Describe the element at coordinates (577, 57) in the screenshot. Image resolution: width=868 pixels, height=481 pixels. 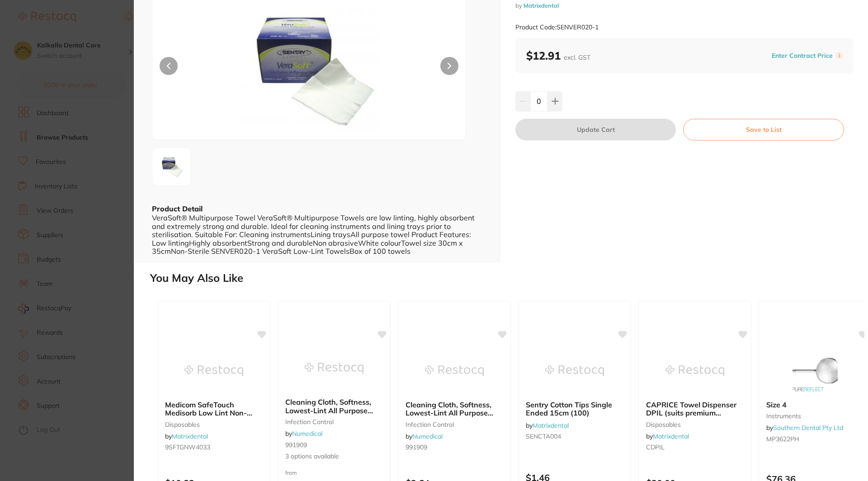
I see `span: excl. GST` at that location.